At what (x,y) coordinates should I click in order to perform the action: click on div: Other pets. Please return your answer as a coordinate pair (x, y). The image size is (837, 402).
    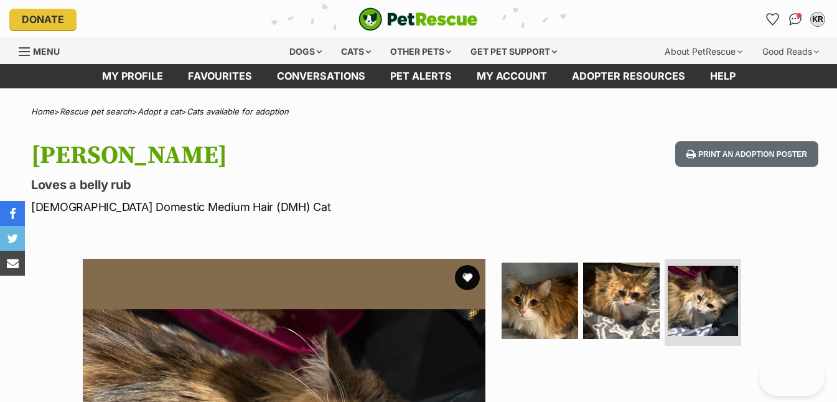
    Looking at the image, I should click on (421, 52).